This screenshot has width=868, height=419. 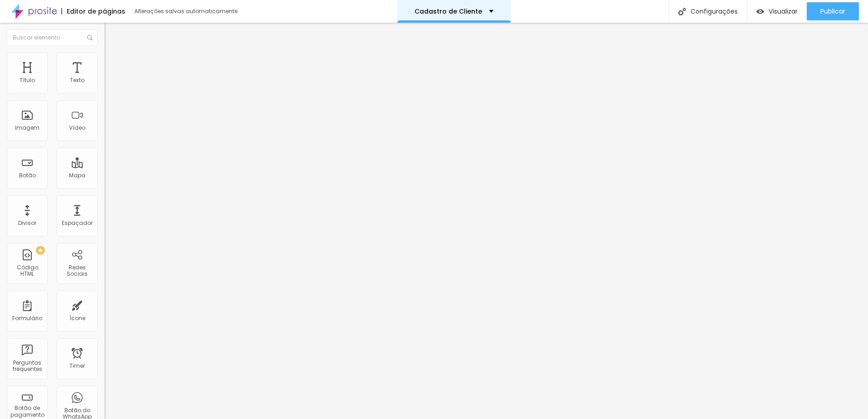 What do you see at coordinates (77, 271) in the screenshot?
I see `div: Redes Sociais` at bounding box center [77, 271].